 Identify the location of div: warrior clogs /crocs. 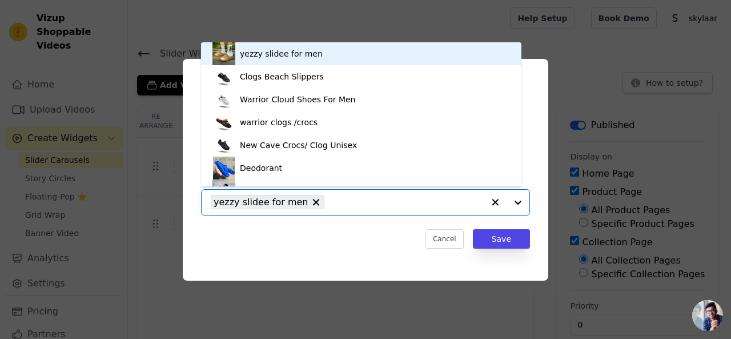
(279, 122).